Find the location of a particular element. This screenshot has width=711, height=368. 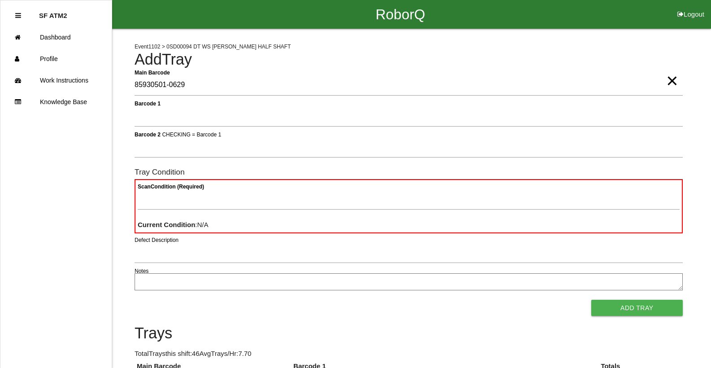

p: Total Trays this shift: 46 Avg Trays /Hr: 7.70 is located at coordinates (408, 353).